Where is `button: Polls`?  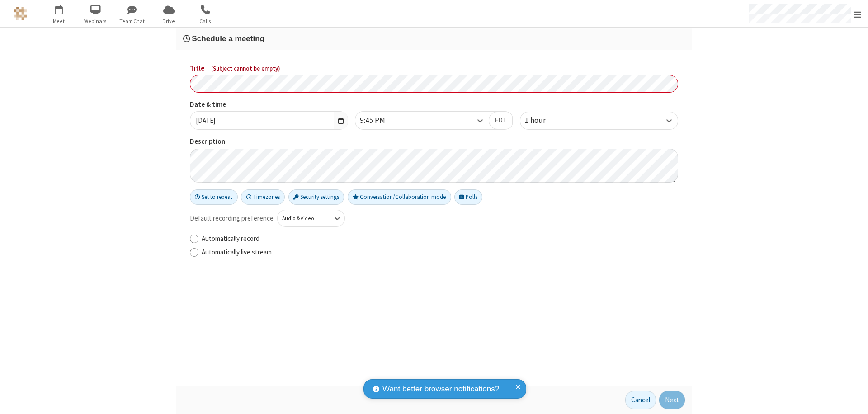
button: Polls is located at coordinates (468, 197).